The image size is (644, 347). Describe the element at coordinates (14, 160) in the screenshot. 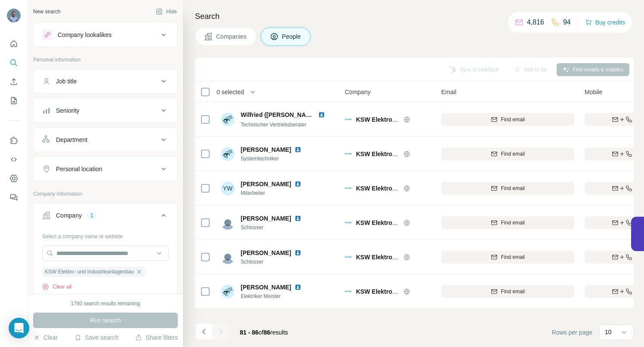

I see `button: Use Surfe API` at that location.